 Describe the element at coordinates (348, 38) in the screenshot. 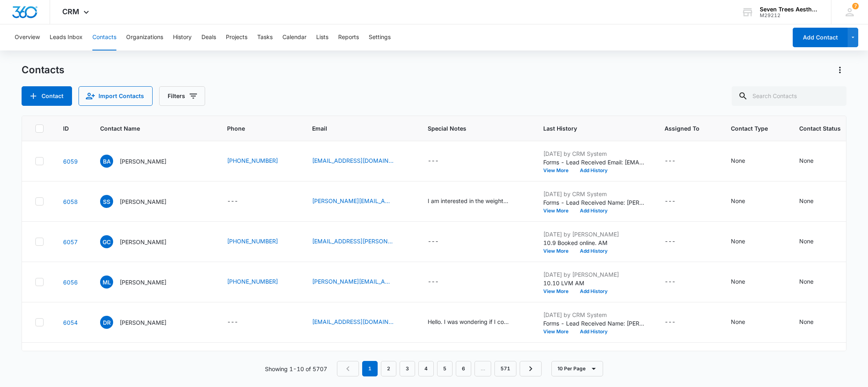

I see `button: Reports` at that location.